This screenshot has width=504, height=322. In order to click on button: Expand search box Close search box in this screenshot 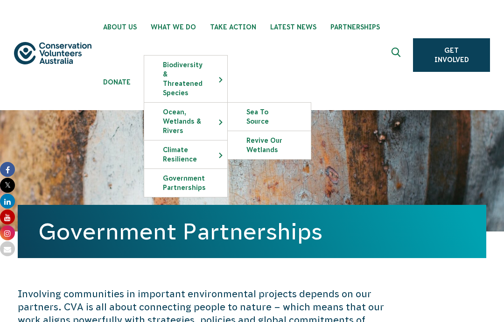, I will do `click(397, 55)`.